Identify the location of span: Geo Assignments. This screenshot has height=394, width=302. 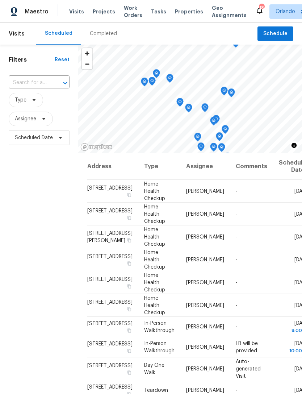
(229, 12).